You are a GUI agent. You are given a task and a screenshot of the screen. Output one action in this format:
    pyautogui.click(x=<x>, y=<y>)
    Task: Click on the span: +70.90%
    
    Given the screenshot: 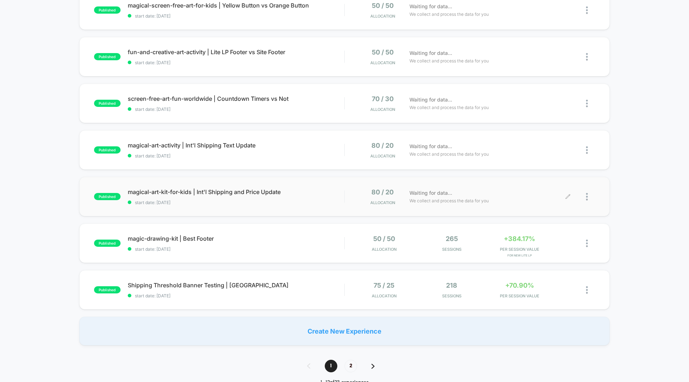 What is the action you would take?
    pyautogui.click(x=520, y=285)
    